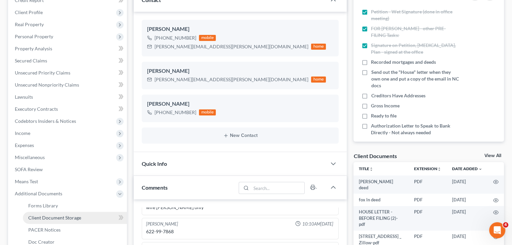  Describe the element at coordinates (68, 85) in the screenshot. I see `a: Unsecured Nonpriority Claims` at that location.